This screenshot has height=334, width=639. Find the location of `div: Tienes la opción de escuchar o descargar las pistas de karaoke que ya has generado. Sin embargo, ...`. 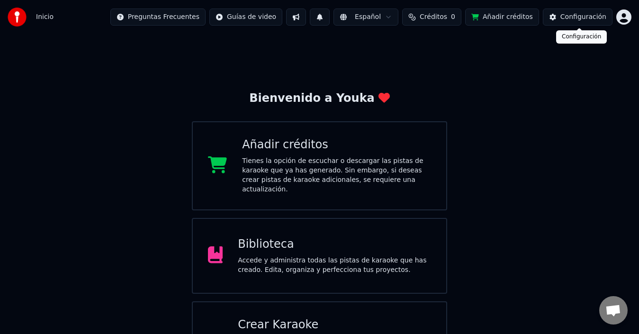

div: Tienes la opción de escuchar o descargar las pistas de karaoke que ya has generado. Sin embargo, ... is located at coordinates (337, 175).